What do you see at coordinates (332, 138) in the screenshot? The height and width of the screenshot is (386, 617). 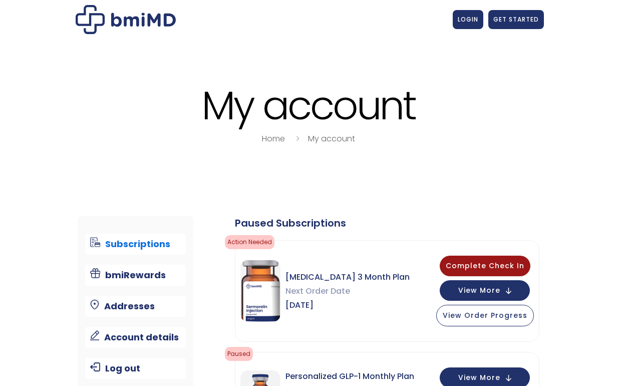 I see `a: My account` at bounding box center [332, 138].